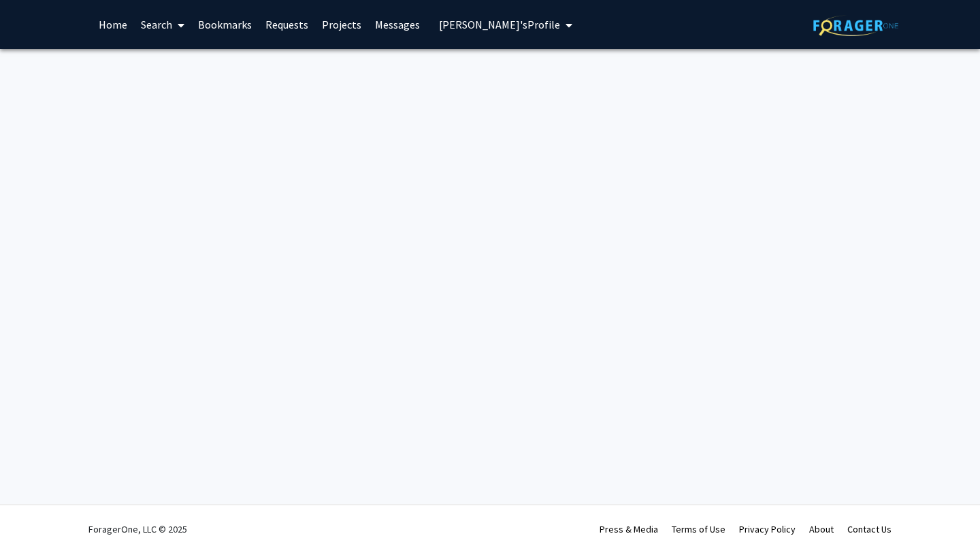 This screenshot has height=553, width=980. Describe the element at coordinates (163, 25) in the screenshot. I see `a: Search` at that location.